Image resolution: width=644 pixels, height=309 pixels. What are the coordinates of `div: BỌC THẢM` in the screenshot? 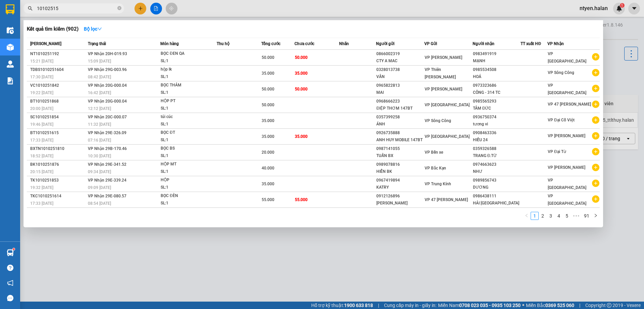 It's located at (186, 86).